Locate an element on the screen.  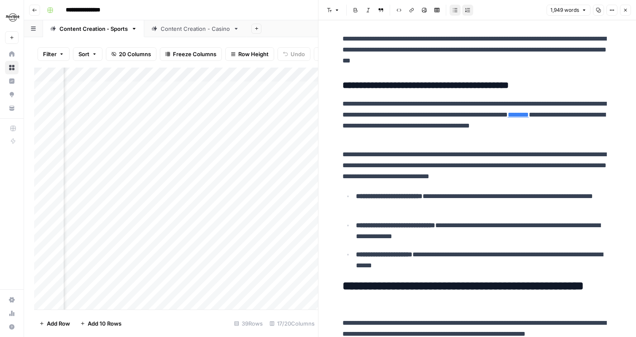
span: 20 Columns is located at coordinates (135, 54).